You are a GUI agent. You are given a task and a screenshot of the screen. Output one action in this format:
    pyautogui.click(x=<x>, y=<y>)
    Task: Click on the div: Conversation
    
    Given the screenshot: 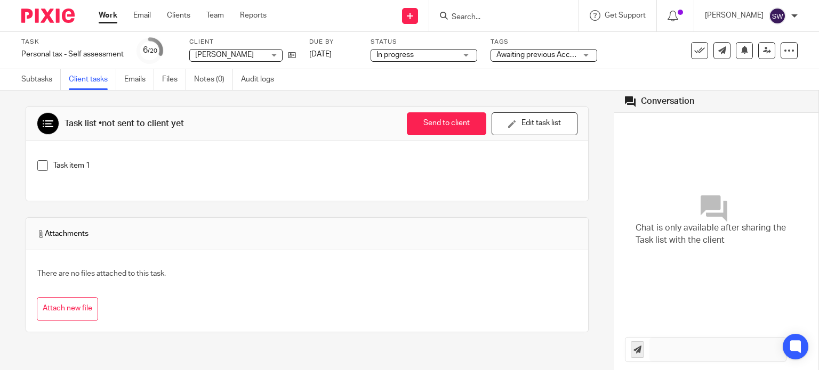 What is the action you would take?
    pyautogui.click(x=667, y=101)
    